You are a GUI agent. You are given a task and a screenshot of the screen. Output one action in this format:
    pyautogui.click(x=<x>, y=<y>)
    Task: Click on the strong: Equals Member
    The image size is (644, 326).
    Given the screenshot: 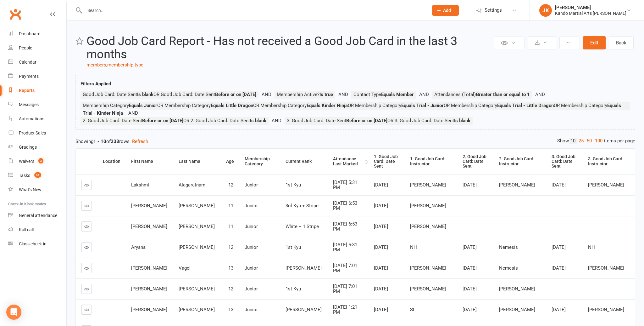 What is the action you would take?
    pyautogui.click(x=397, y=94)
    